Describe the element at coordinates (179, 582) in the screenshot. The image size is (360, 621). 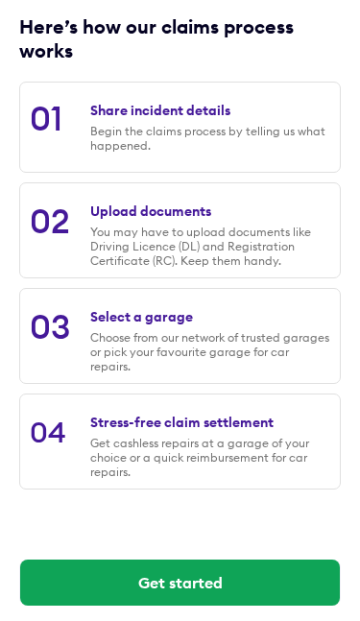
I see `button: Get started` at that location.